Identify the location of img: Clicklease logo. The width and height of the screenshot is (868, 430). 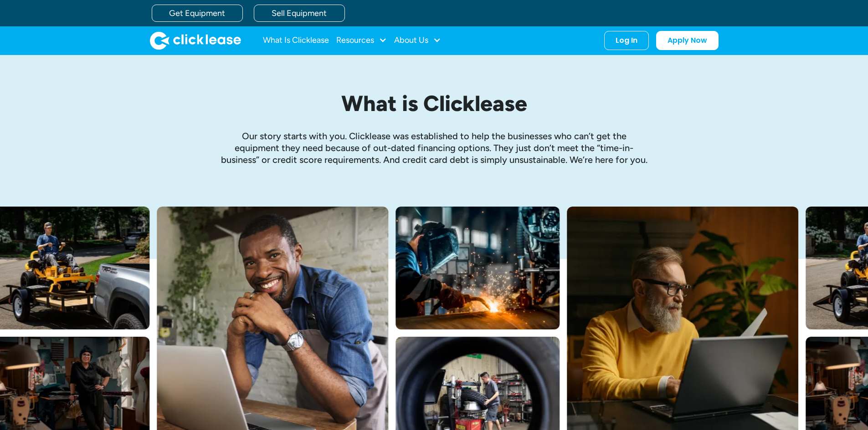
(195, 40).